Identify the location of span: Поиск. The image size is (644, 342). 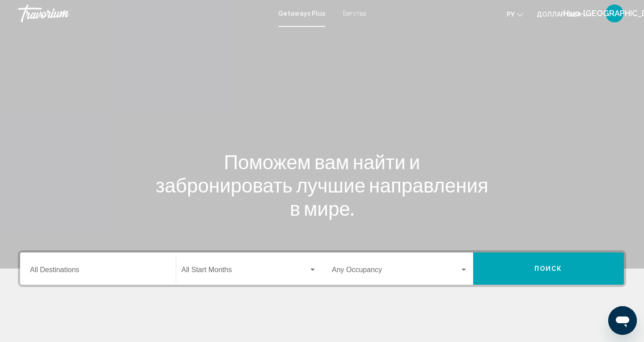
(548, 269).